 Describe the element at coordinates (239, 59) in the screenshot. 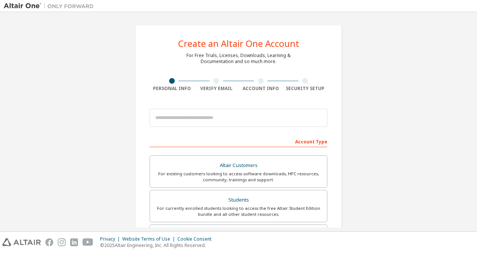

I see `div: For Free Trials, Licenses, Downloads, Learning & Documentation and so much more.` at that location.